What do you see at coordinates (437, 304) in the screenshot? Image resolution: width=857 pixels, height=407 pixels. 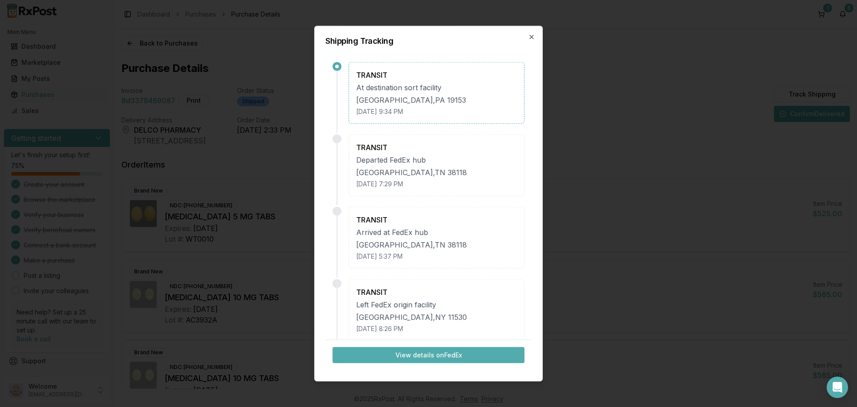 I see `div: Left FedEx origin facility` at bounding box center [437, 304].